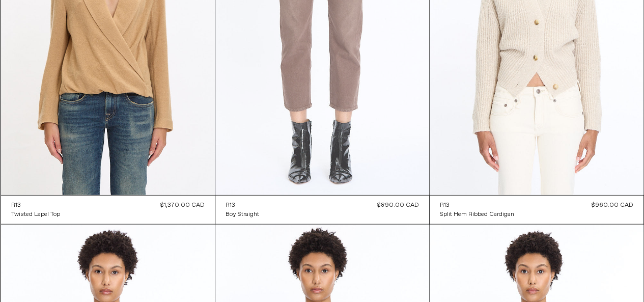 The width and height of the screenshot is (644, 302). Describe the element at coordinates (182, 205) in the screenshot. I see `div: $1,370.00 CAD` at that location.